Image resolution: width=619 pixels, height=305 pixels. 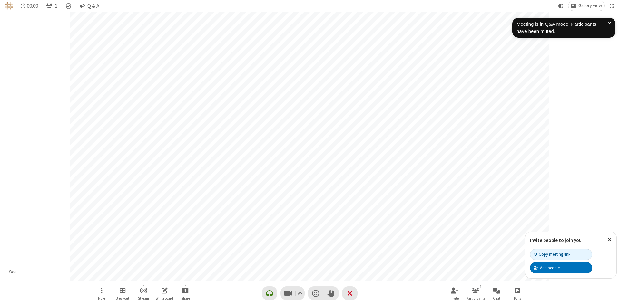 I want to click on button: Manage Breakout Rooms, so click(x=123, y=293).